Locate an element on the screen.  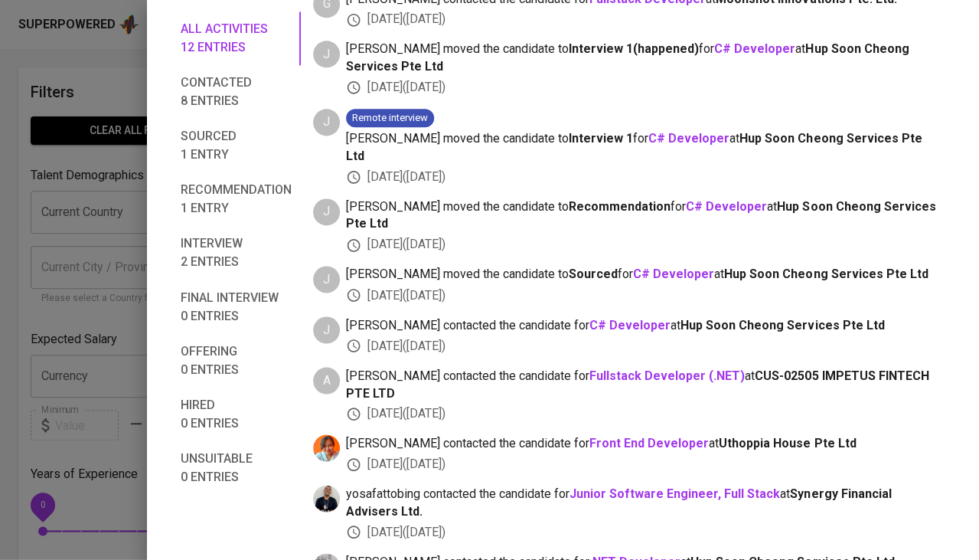
b: Junior Software Engineer, Full Stack is located at coordinates (675, 493).